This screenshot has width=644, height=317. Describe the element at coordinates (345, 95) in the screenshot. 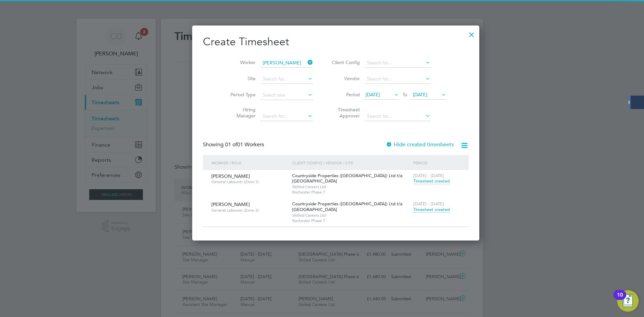

I see `label: Period` at that location.